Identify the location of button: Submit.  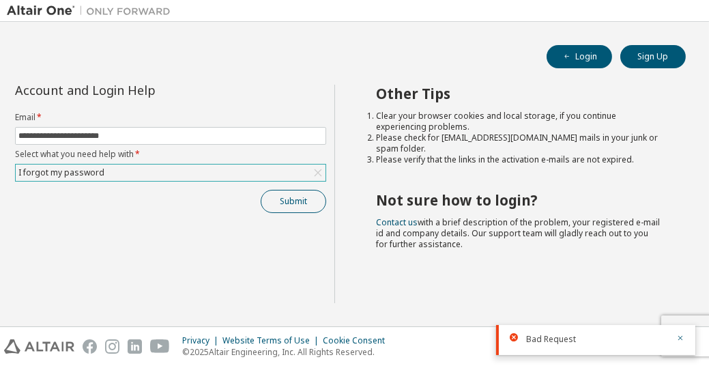
(294, 201).